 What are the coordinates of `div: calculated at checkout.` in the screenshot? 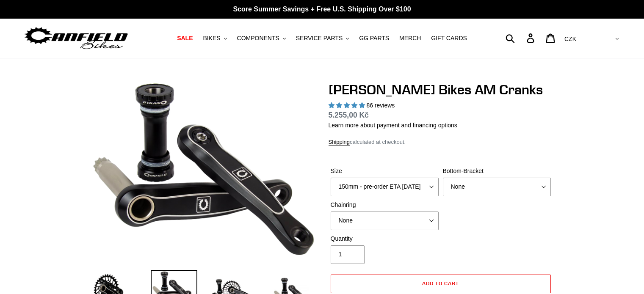 It's located at (441, 142).